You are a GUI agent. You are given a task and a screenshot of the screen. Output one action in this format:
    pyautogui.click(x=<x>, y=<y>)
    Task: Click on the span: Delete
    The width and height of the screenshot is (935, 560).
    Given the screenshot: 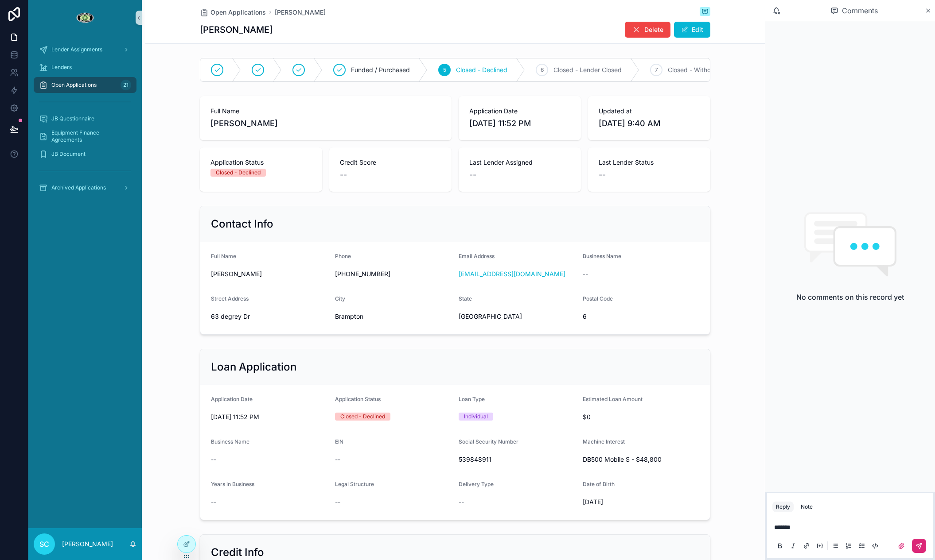 What is the action you would take?
    pyautogui.click(x=654, y=29)
    